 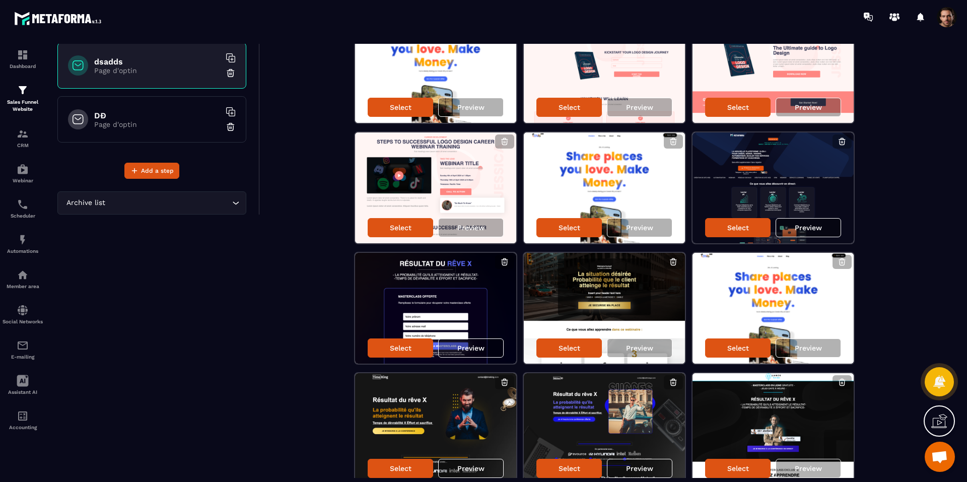 What do you see at coordinates (23, 420) in the screenshot?
I see `a: accountantaccountantAccounting` at bounding box center [23, 420].